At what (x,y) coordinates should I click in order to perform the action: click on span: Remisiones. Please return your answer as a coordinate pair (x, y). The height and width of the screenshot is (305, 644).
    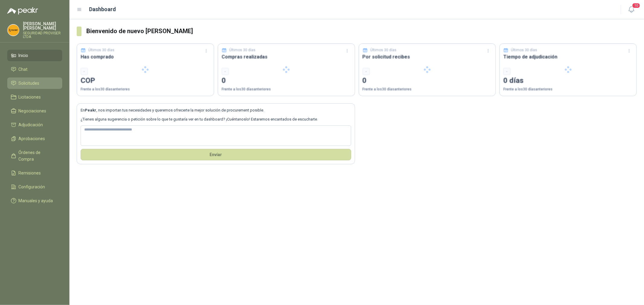
    Looking at the image, I should click on (30, 173).